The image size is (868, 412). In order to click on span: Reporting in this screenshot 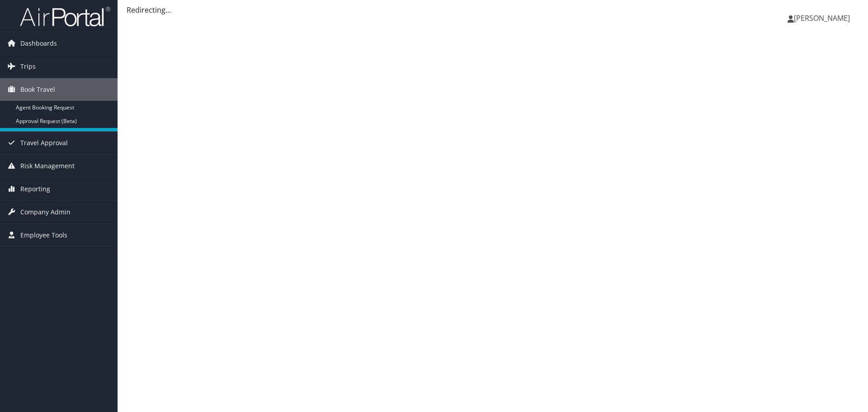, I will do `click(36, 189)`.